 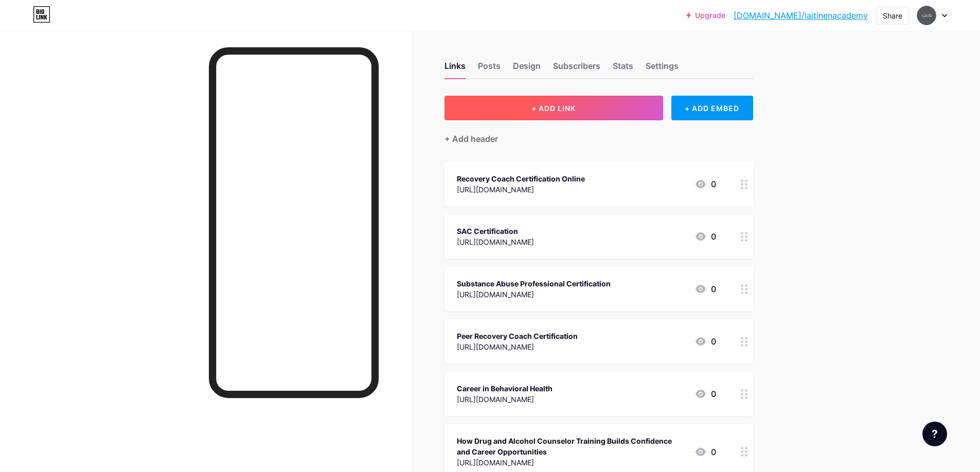 What do you see at coordinates (527, 69) in the screenshot?
I see `div: Design` at bounding box center [527, 69].